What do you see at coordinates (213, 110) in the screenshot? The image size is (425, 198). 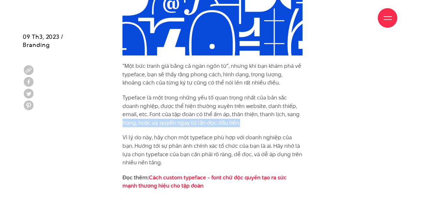 I see `p: Typeface là một trong những yếu tố quan trọng nhất của bản sắc doanh nghiệp, được thể hiện thường...` at bounding box center [213, 110].